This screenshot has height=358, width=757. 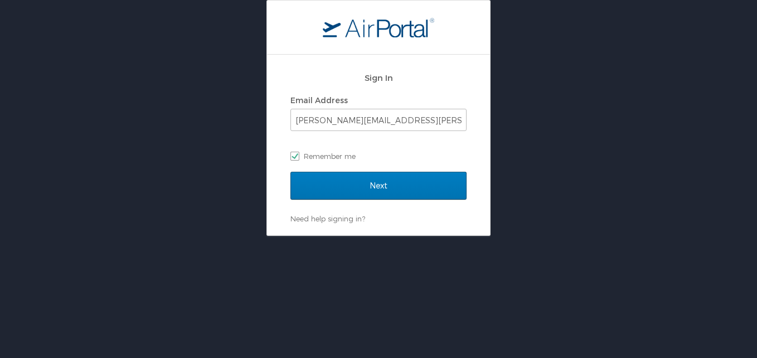 I want to click on label: Email Address, so click(x=319, y=100).